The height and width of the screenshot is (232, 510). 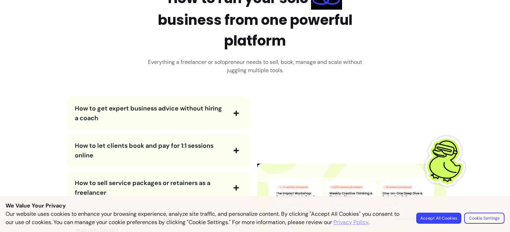 I want to click on button: Accept All Cookies, so click(x=438, y=218).